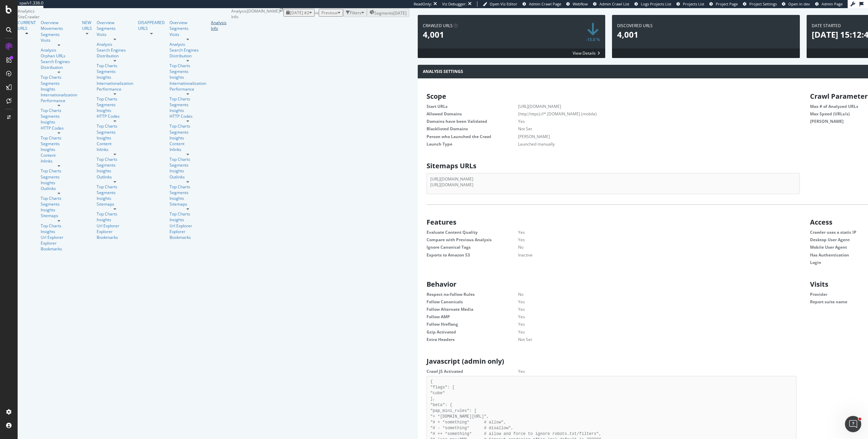  I want to click on a: Logs Projects List, so click(653, 4).